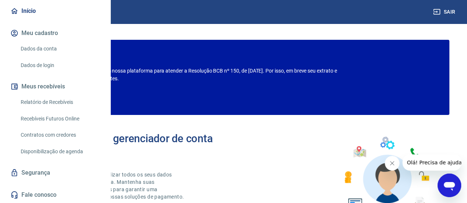 The image size is (467, 203). I want to click on a: Fale conosco, so click(55, 195).